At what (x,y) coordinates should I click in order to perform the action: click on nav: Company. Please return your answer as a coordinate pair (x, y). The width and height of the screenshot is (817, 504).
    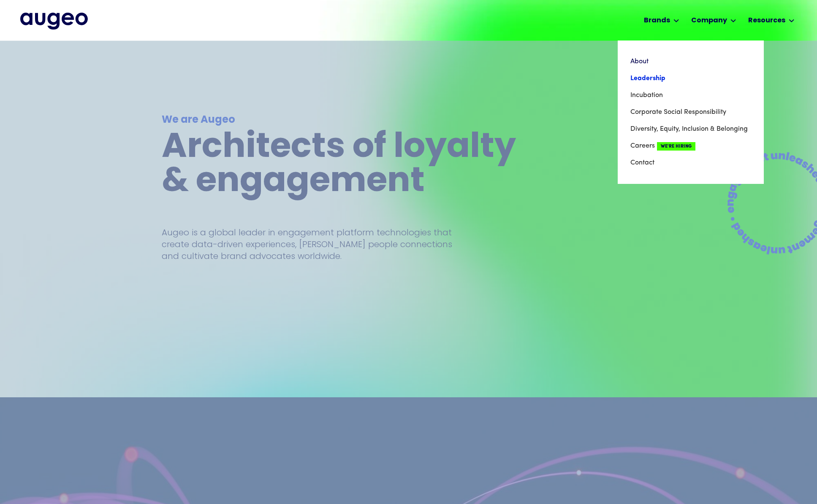
    Looking at the image, I should click on (690, 112).